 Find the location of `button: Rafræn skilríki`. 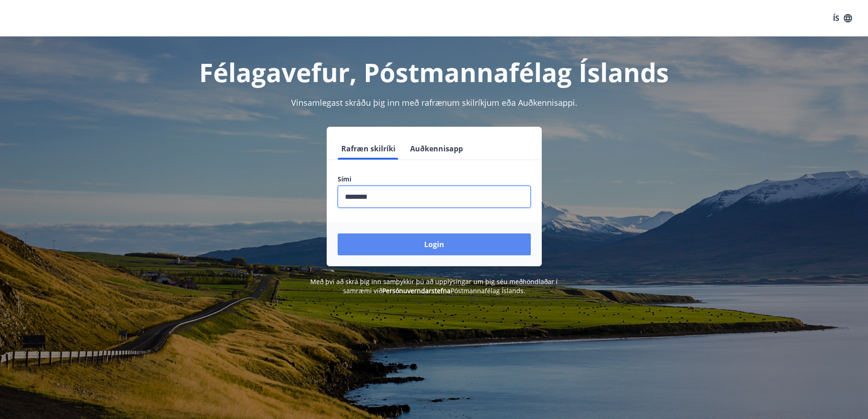

button: Rafræn skilríki is located at coordinates (368, 149).